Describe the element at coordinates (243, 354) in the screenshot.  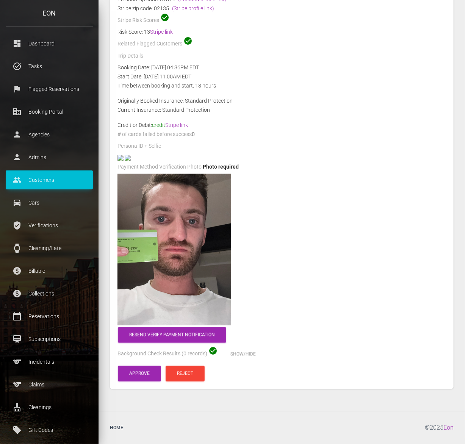
I see `button: Show/Hide` at that location.